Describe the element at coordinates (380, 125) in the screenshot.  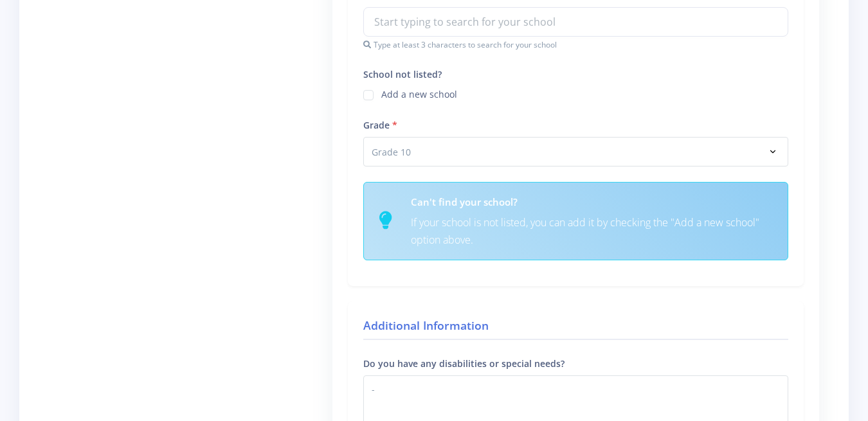
I see `label: Grade` at that location.